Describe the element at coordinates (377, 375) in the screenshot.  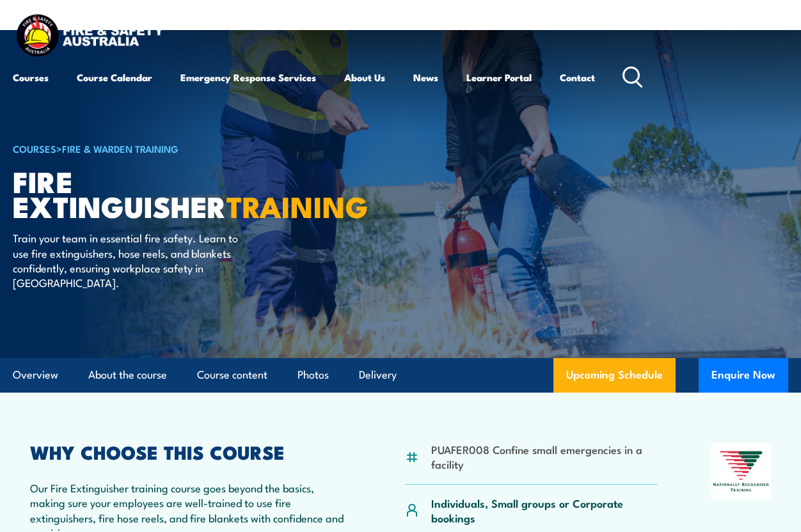
I see `a: Delivery` at that location.